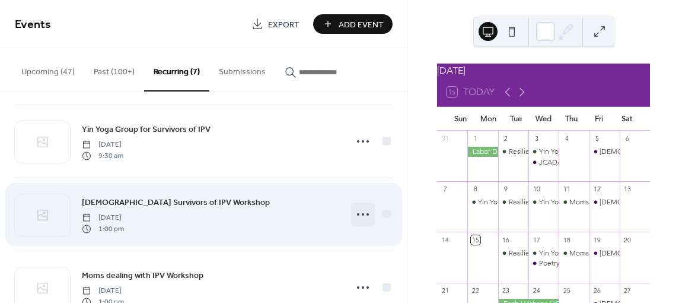 The image size is (679, 303). Describe the element at coordinates (275, 24) in the screenshot. I see `a: Export` at that location.